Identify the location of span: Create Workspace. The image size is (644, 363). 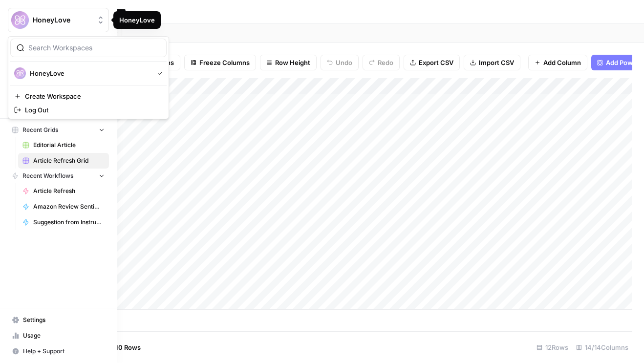
(92, 96).